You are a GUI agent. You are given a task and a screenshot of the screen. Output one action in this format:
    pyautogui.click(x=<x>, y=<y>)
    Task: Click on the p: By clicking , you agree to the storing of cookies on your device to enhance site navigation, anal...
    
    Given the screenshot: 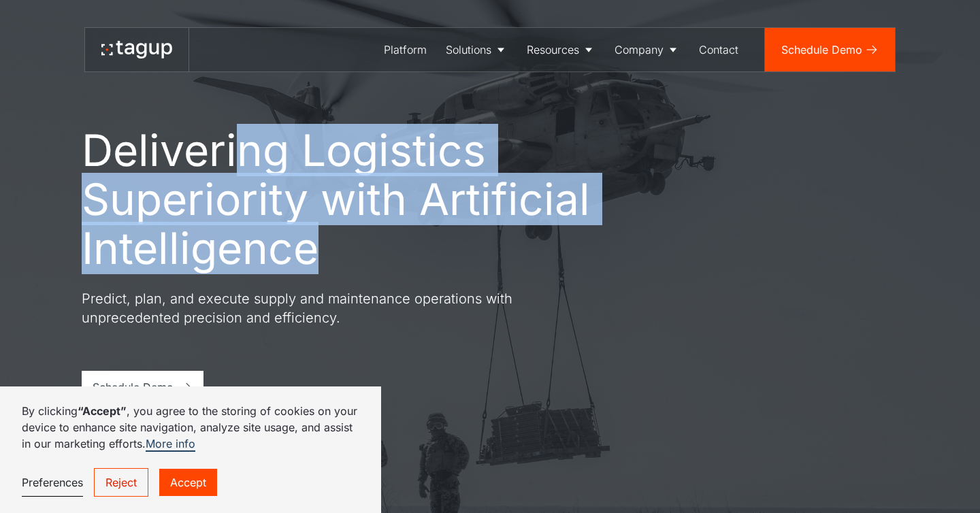 What is the action you would take?
    pyautogui.click(x=191, y=428)
    